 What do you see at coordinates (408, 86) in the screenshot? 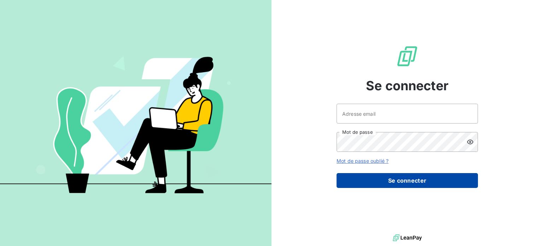
I see `span: Se connecter` at bounding box center [408, 86].